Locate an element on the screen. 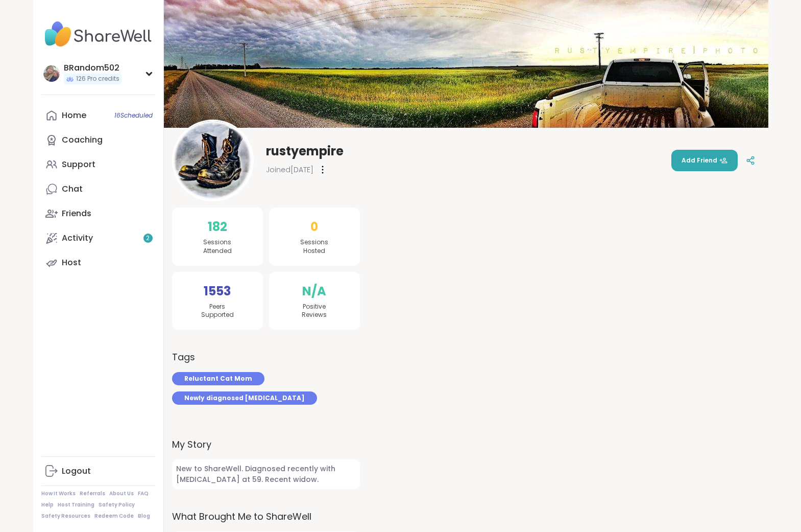  img: ShareWell Nav Logo is located at coordinates (98, 34).